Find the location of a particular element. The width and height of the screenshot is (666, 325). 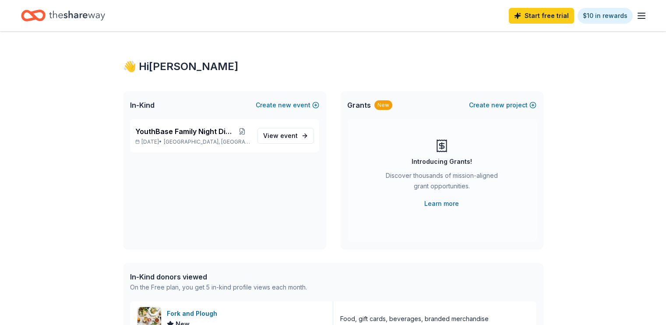

a: Learn more is located at coordinates (441, 204).